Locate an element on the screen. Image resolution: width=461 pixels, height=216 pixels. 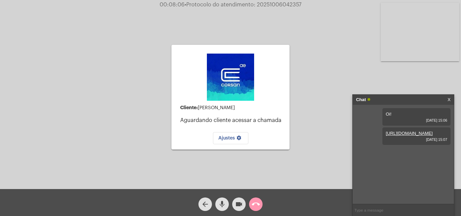
p: Aguardando cliente acessar a chamada is located at coordinates (232, 120).